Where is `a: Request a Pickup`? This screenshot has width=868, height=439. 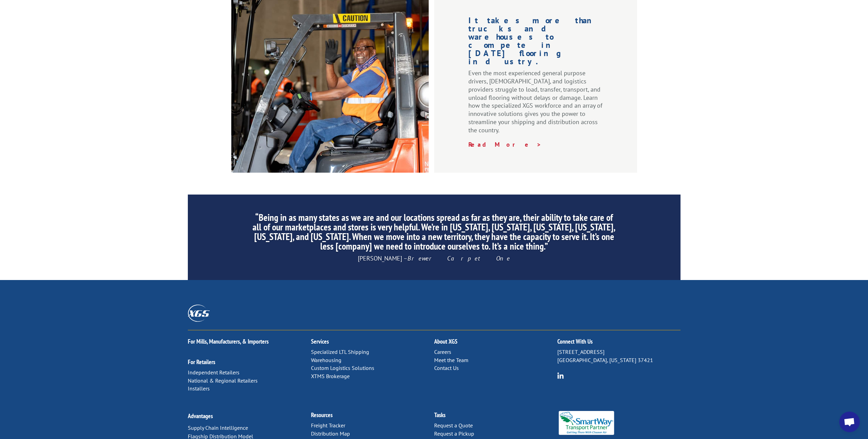 a: Request a Pickup is located at coordinates (454, 434).